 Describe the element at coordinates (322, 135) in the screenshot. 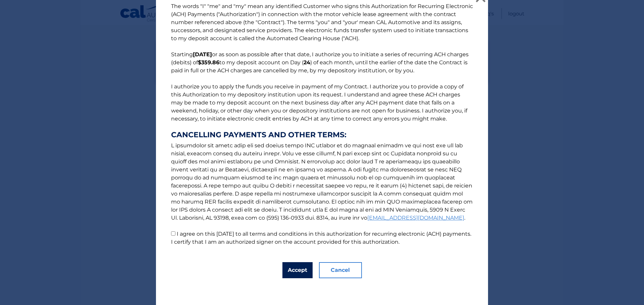

I see `strong: CANCELLING PAYMENTS AND OTHER TERMS:` at that location.